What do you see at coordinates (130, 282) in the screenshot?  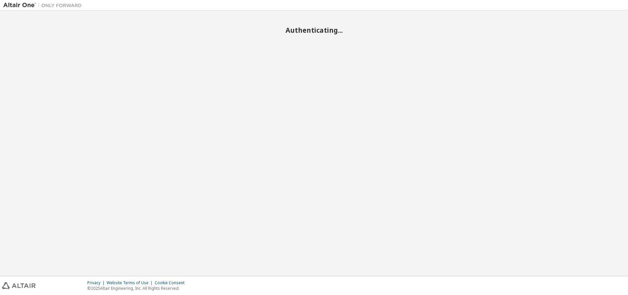 I see `div: Website Terms of Use` at bounding box center [130, 282].